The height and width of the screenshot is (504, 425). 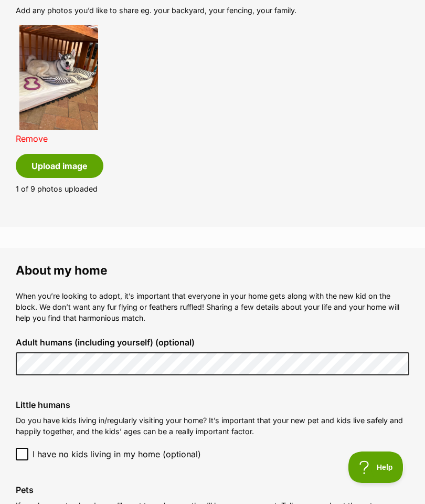 I want to click on legend: About my home, so click(x=212, y=270).